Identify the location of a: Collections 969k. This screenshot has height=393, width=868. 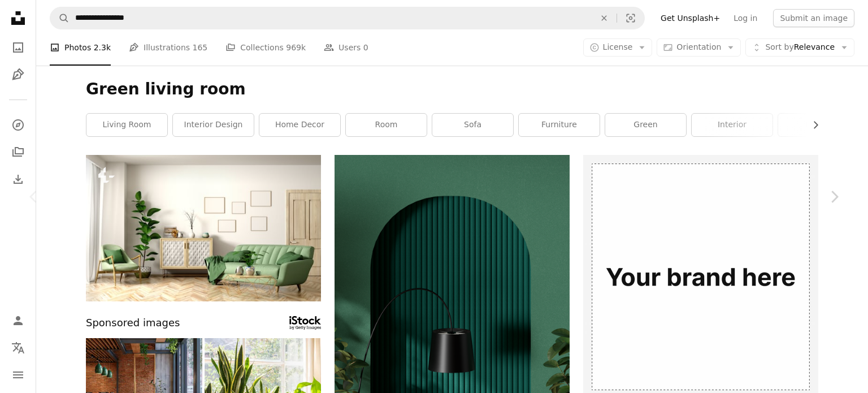
(266, 47).